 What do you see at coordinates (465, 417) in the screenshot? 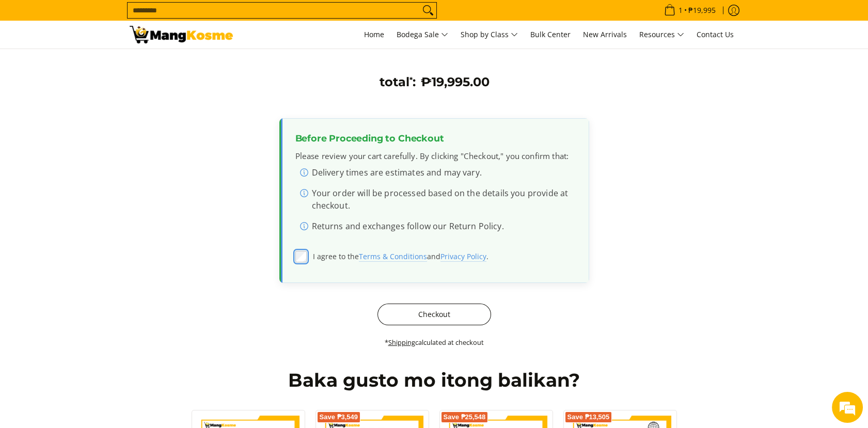
I see `span: Save ₱25,548` at bounding box center [465, 417].